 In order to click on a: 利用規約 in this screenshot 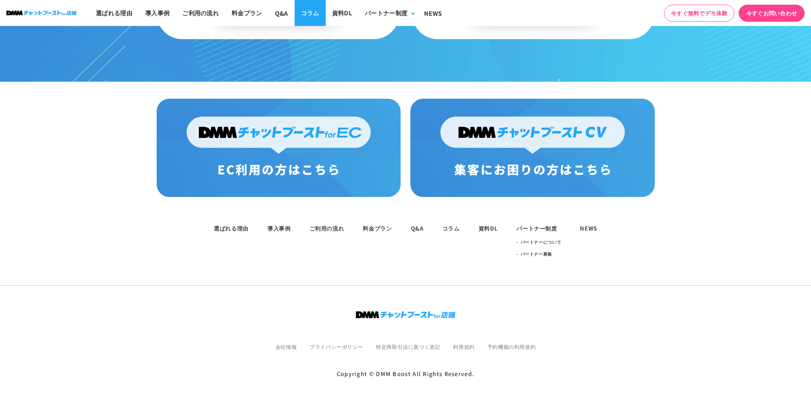, I will do `click(463, 346)`.